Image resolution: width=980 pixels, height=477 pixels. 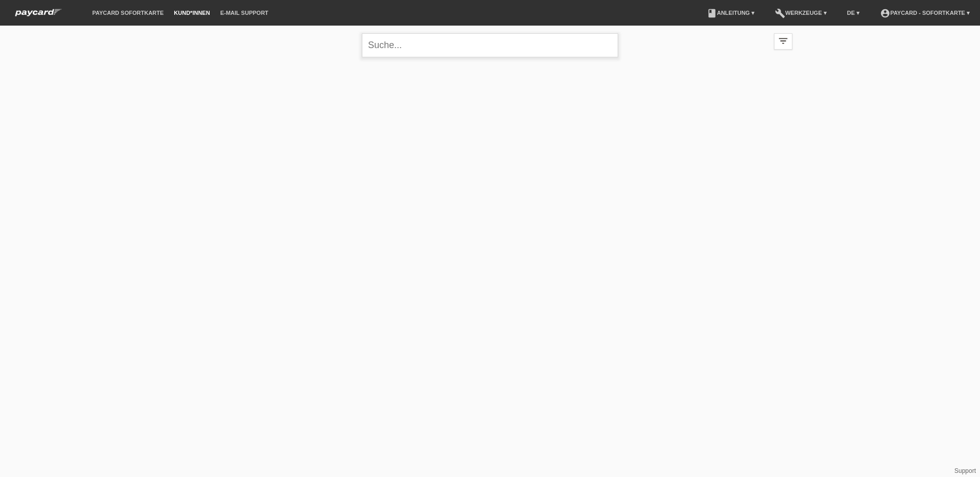 I want to click on a: bookAnleitung ▾, so click(x=730, y=12).